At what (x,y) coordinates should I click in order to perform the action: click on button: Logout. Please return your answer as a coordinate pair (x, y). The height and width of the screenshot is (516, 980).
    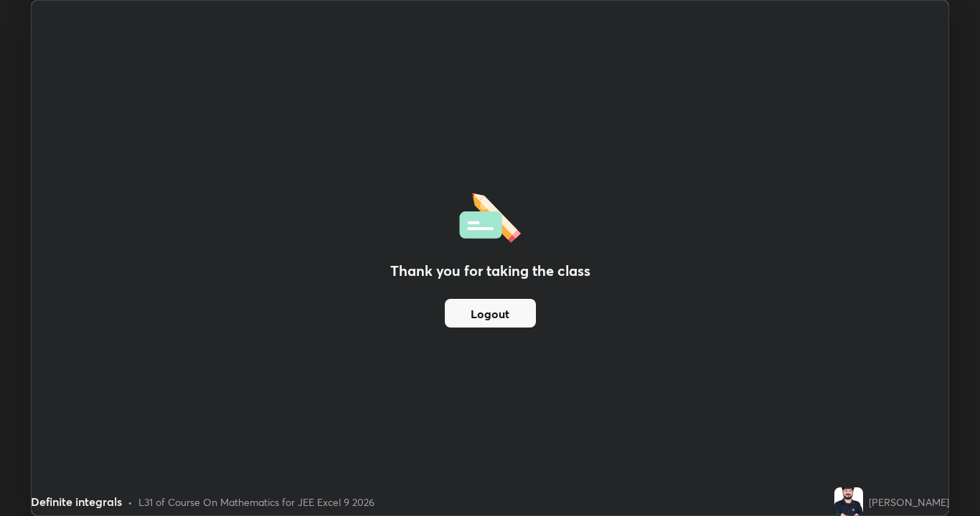
    Looking at the image, I should click on (490, 313).